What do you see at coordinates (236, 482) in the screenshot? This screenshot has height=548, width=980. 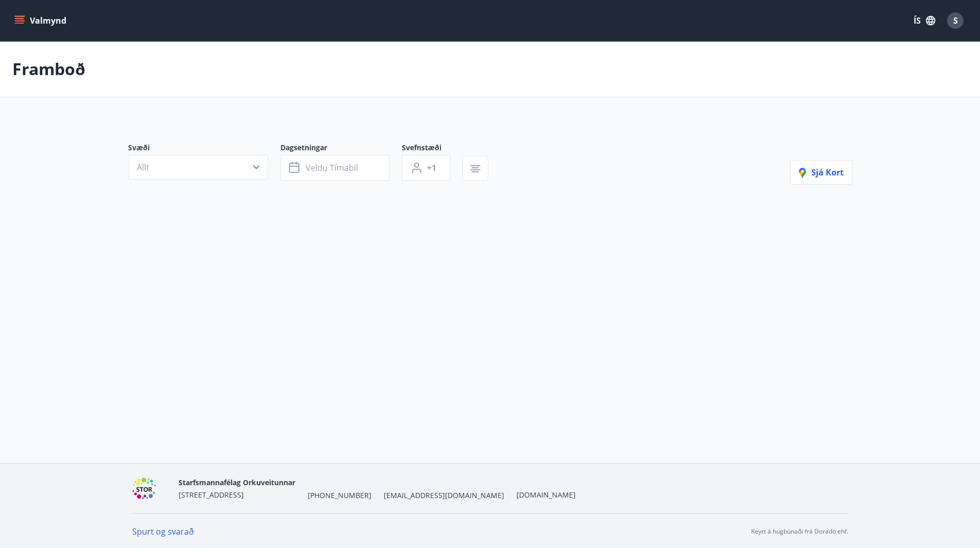 I see `span: Starfsmannafélag Orkuveitunnar` at bounding box center [236, 482].